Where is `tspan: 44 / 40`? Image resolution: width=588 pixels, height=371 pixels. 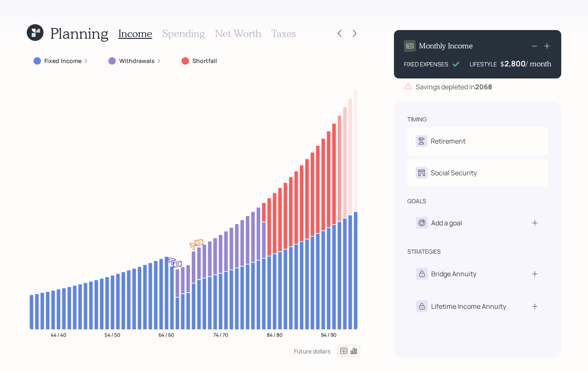 tspan: 44 / 40 is located at coordinates (58, 335).